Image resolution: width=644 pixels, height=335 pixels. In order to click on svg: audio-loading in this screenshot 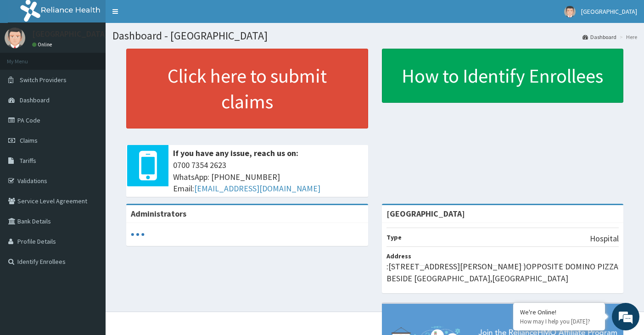, I will do `click(138, 234)`.